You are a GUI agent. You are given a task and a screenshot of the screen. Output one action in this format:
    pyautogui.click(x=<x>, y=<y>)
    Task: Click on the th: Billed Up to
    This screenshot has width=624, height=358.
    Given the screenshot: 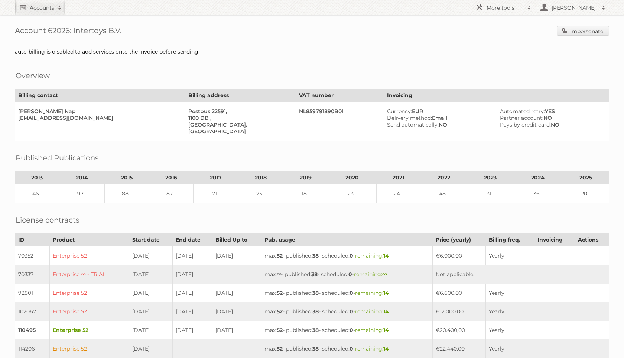 What is the action you would take?
    pyautogui.click(x=237, y=239)
    